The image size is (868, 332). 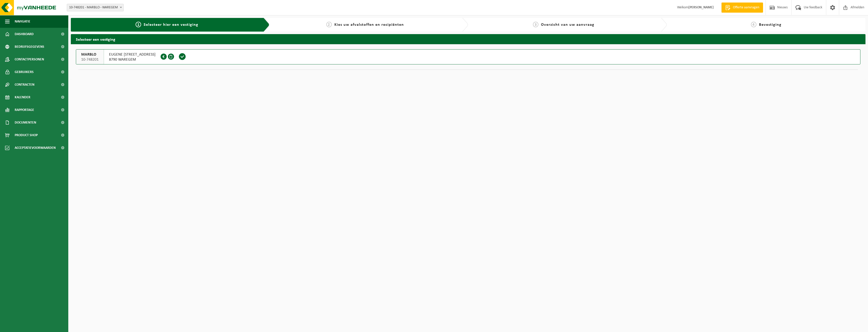 What do you see at coordinates (26, 122) in the screenshot?
I see `span: Documenten` at bounding box center [26, 122].